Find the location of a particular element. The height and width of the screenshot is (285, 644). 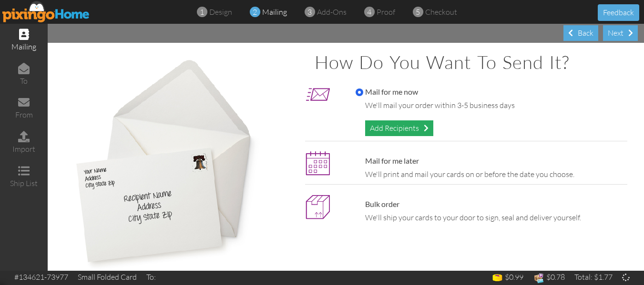

label: Mail for me now is located at coordinates (387, 92).